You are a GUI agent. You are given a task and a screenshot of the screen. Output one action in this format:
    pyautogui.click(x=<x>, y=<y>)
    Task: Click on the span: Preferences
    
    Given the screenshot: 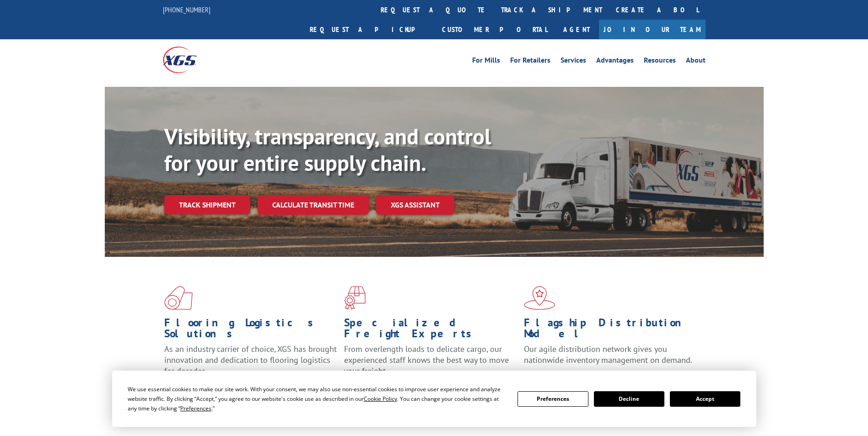 What is the action you would take?
    pyautogui.click(x=196, y=409)
    